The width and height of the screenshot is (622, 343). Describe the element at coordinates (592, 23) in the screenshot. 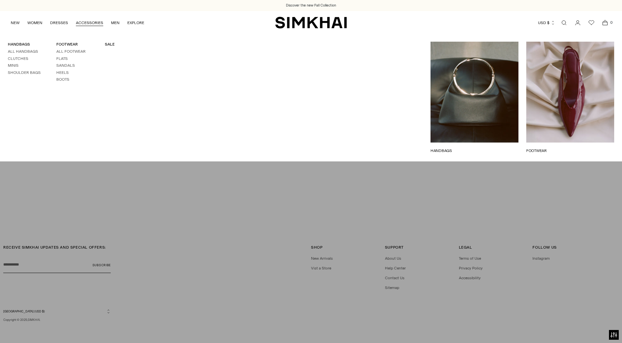

I see `a: Wishlist` at that location.